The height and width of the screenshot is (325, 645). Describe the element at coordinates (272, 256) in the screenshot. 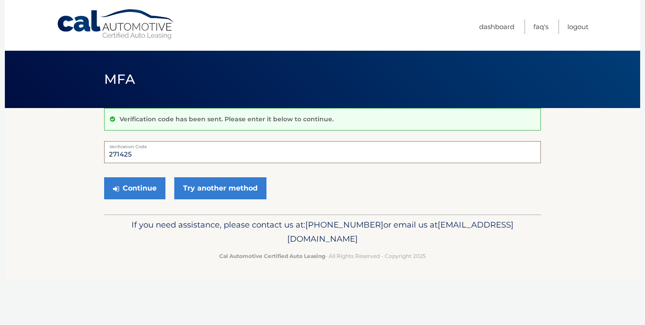

I see `strong: Cal Automotive Certified Auto Leasing` at that location.